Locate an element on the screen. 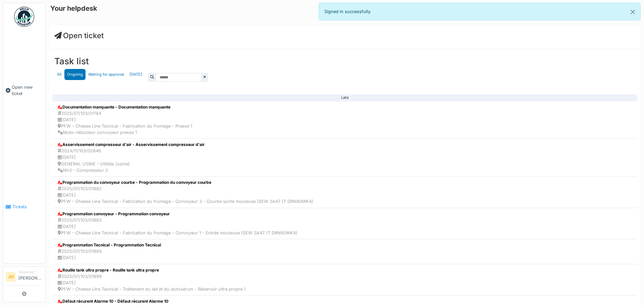  img: Badge_color-CXgf-gQk.svg is located at coordinates (24, 17).